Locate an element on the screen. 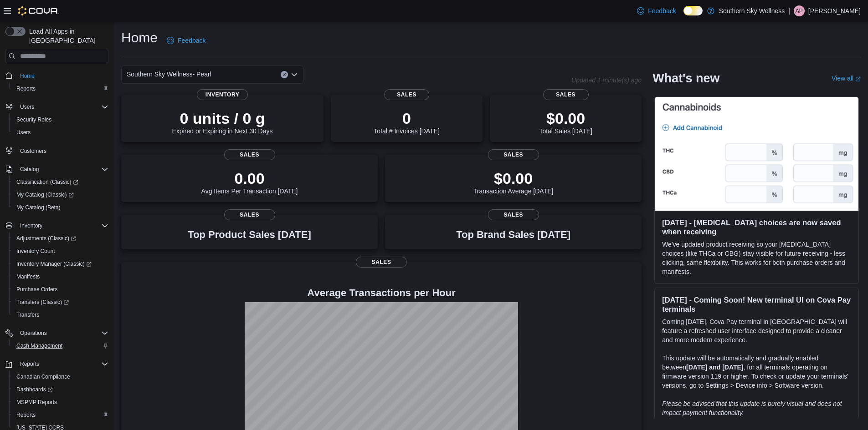 The width and height of the screenshot is (868, 430). a: Inventory Manager (Classic) is located at coordinates (54, 264).